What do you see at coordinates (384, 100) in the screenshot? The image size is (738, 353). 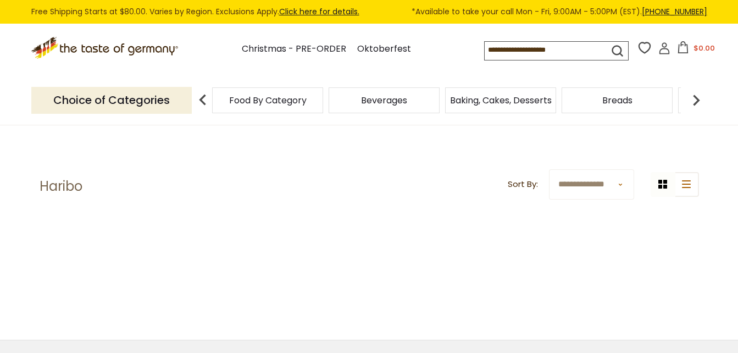 I see `a: Beverages` at bounding box center [384, 100].